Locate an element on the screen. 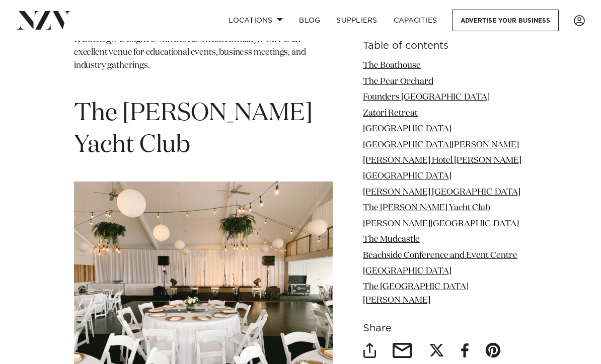 The height and width of the screenshot is (364, 601). img: nzv-logo.png is located at coordinates (43, 20).